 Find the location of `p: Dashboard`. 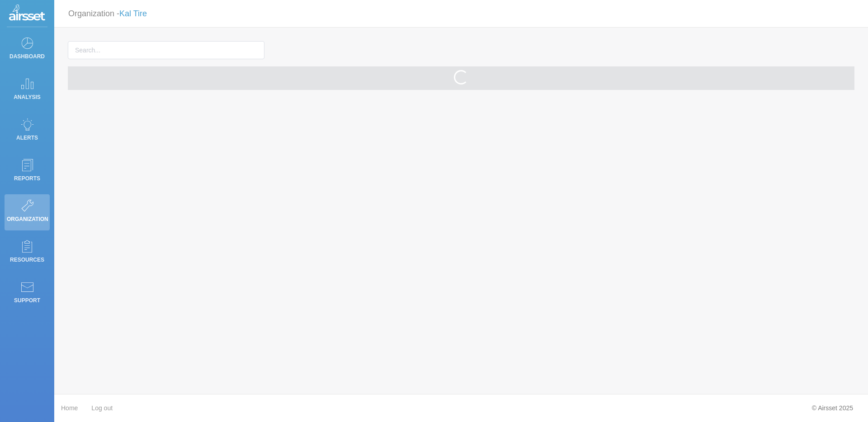

p: Dashboard is located at coordinates (27, 57).